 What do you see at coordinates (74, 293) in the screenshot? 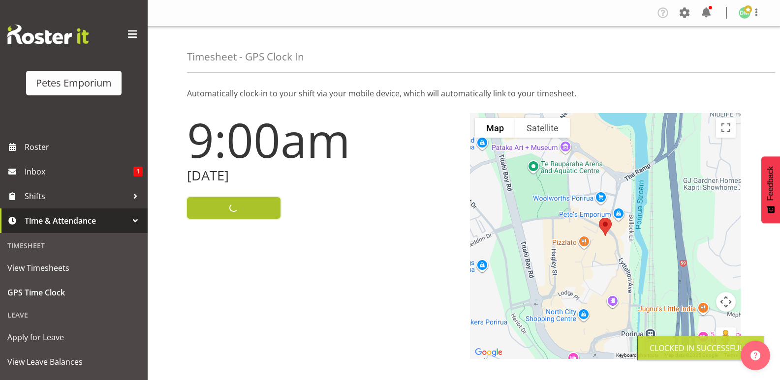
I see `span: GPS Time Clock` at bounding box center [74, 293].